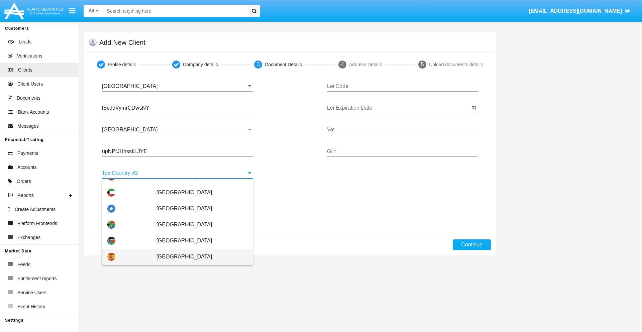  What do you see at coordinates (258, 64) in the screenshot?
I see `span: 3` at bounding box center [258, 64].